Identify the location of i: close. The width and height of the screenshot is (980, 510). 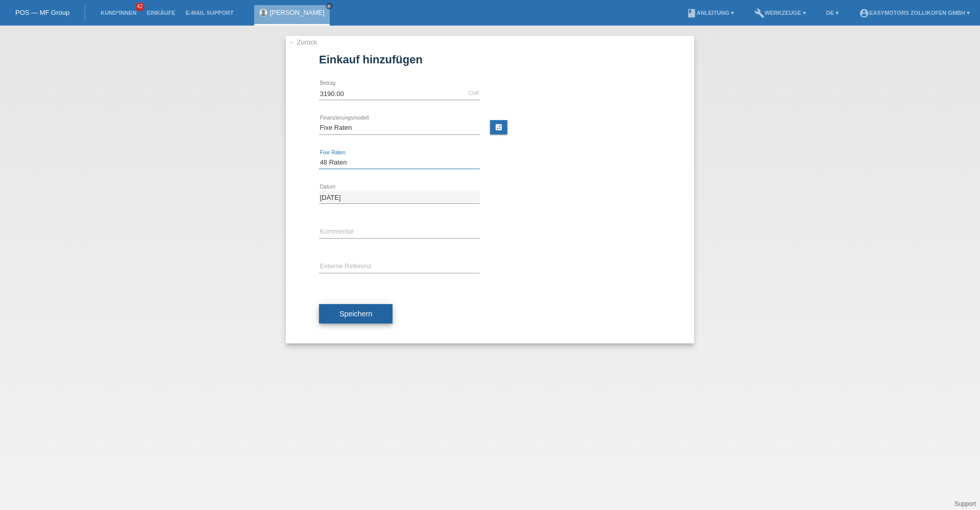
(329, 6).